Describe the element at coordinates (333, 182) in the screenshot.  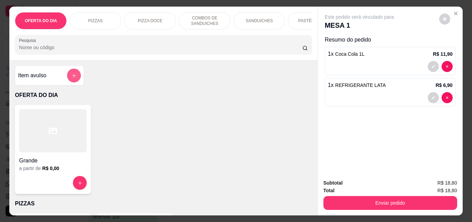
I see `strong: Subtotal` at that location.